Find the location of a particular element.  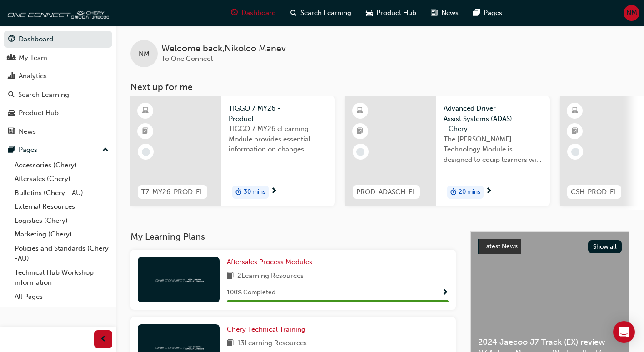

a: My Team is located at coordinates (58, 58).